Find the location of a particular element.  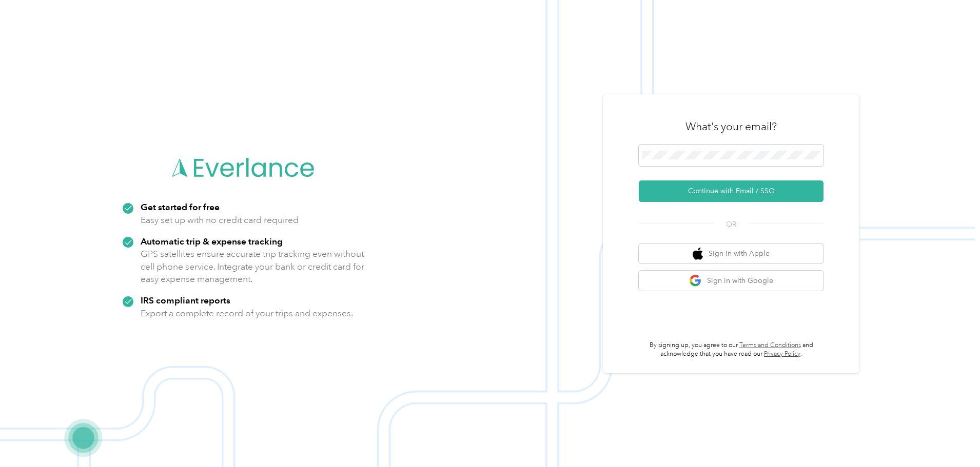

a: Terms and Conditions is located at coordinates (770, 345).